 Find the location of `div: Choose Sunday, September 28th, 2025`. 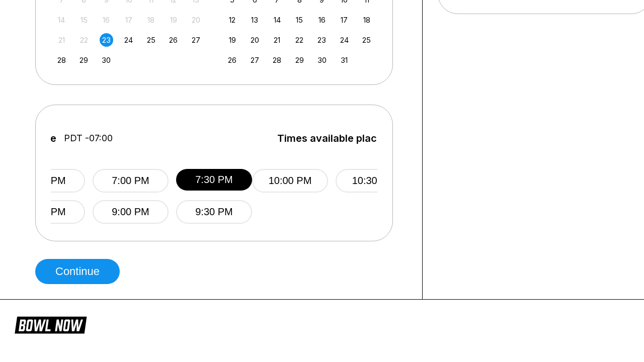

div: Choose Sunday, September 28th, 2025 is located at coordinates (61, 60).